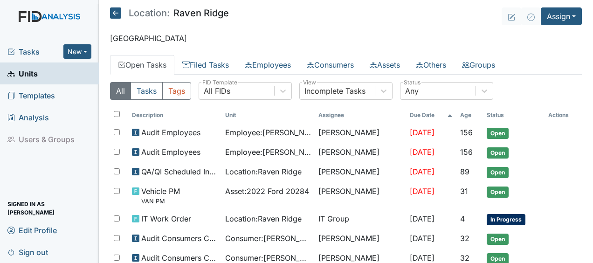 This screenshot has height=263, width=593. I want to click on span: 4, so click(462, 218).